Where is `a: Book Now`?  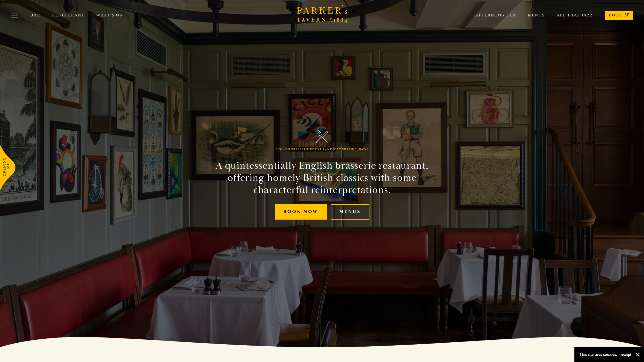 a: Book Now is located at coordinates (301, 211).